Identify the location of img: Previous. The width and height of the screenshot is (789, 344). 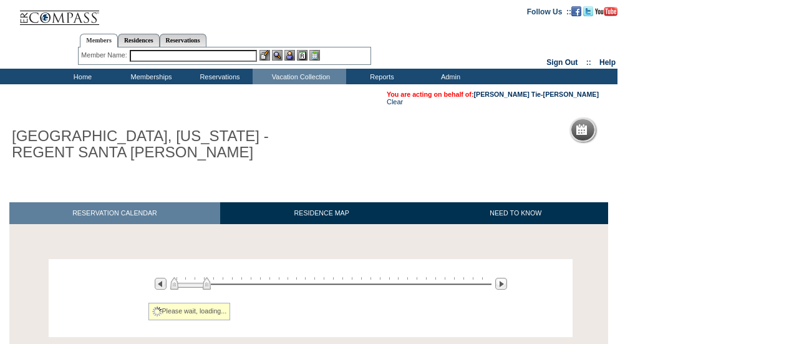
(160, 283).